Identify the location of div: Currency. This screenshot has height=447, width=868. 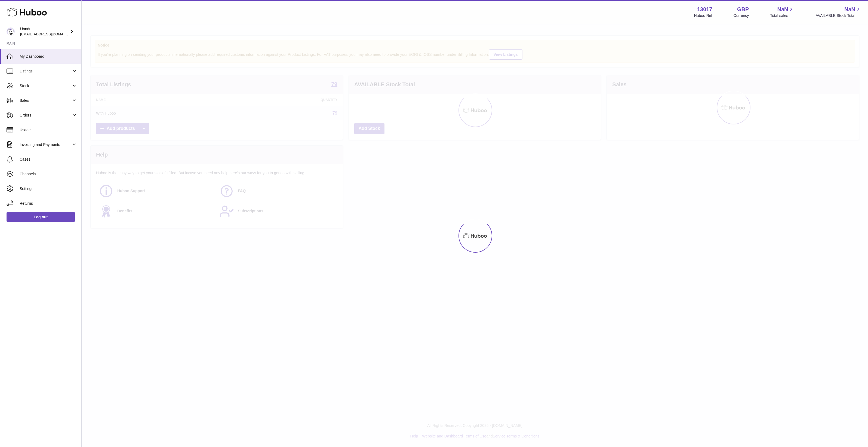
(741, 15).